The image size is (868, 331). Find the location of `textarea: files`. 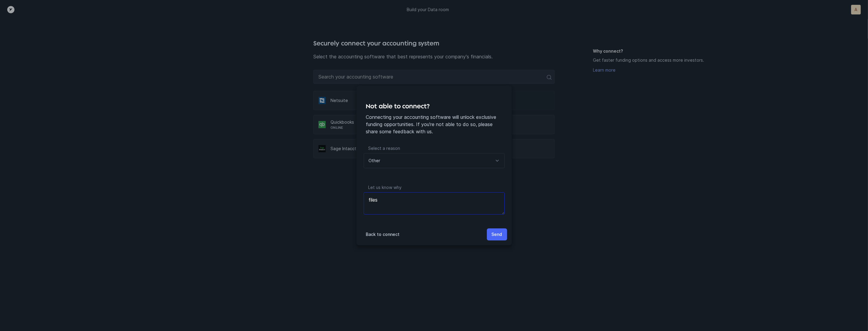

textarea: files is located at coordinates (434, 204).